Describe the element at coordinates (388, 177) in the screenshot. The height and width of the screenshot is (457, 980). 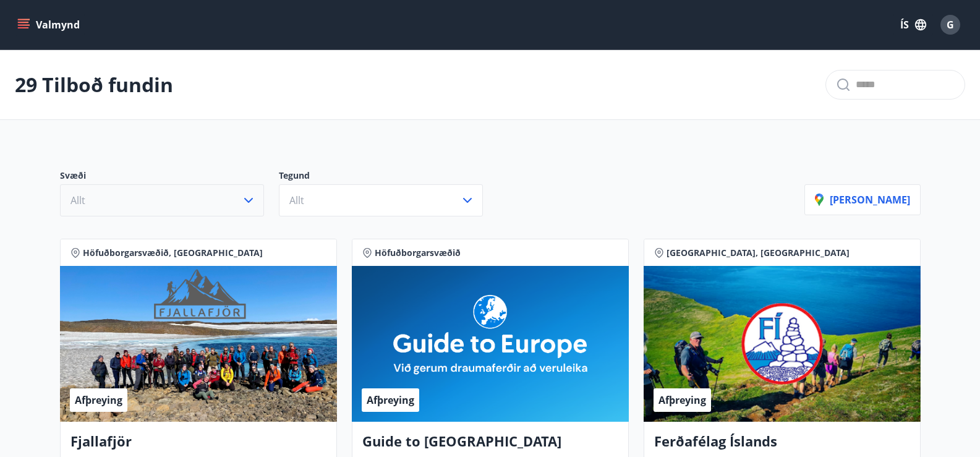
I see `p: Tegund` at that location.